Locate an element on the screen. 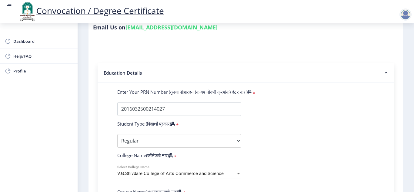  label: Enter Your PRN Number (तुमचा पीआरएन (कायम नोंदणी क्रमांक) एंटर करा) is located at coordinates (184, 92).